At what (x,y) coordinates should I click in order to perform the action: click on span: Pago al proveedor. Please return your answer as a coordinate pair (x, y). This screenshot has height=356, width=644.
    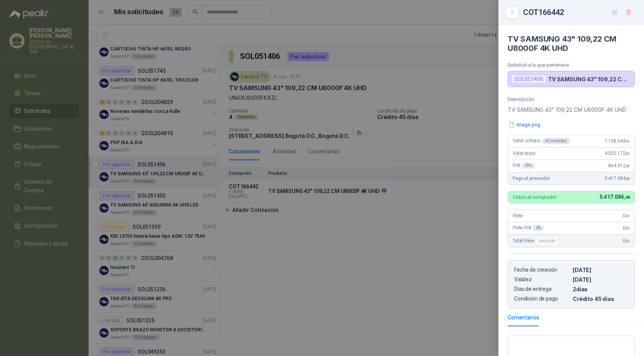
    Looking at the image, I should click on (531, 178).